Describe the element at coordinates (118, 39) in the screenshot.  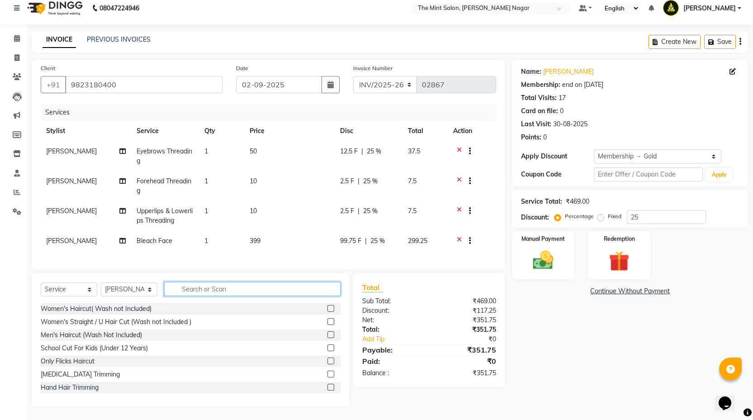
I see `a: PREVIOUS INVOICES` at that location.